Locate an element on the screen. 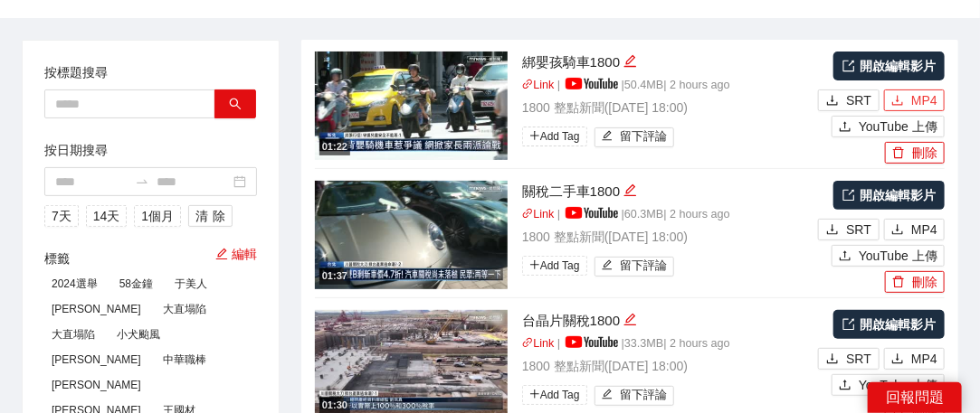 Image resolution: width=980 pixels, height=413 pixels. div: 01:37 is located at coordinates (335, 275).